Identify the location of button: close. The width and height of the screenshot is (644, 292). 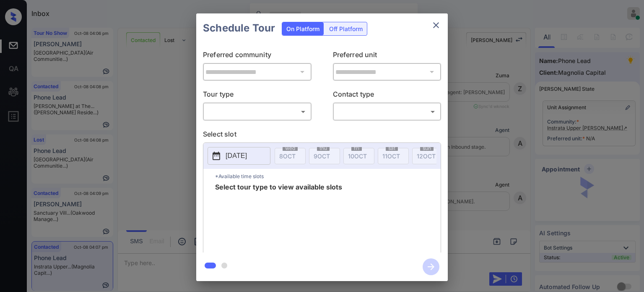
(436, 25).